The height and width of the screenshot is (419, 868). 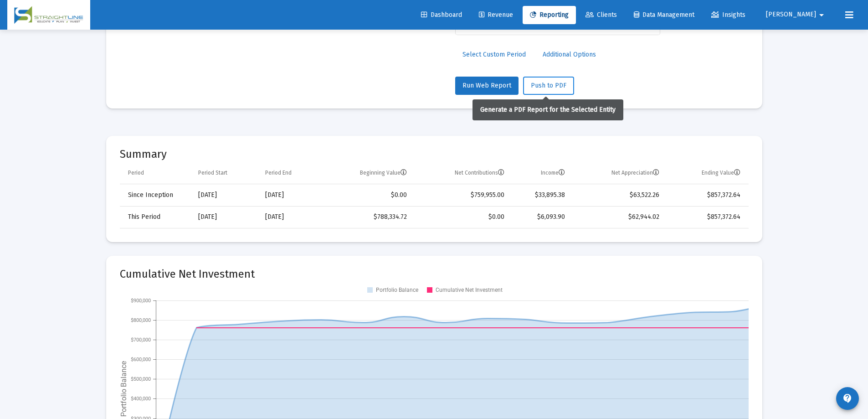 What do you see at coordinates (156, 217) in the screenshot?
I see `td: This Period` at bounding box center [156, 217].